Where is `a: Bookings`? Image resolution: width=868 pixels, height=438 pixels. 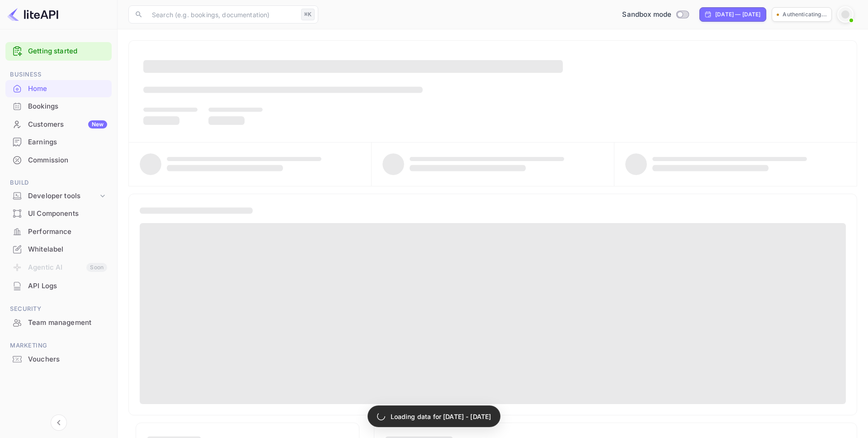
a: Bookings is located at coordinates (58, 106).